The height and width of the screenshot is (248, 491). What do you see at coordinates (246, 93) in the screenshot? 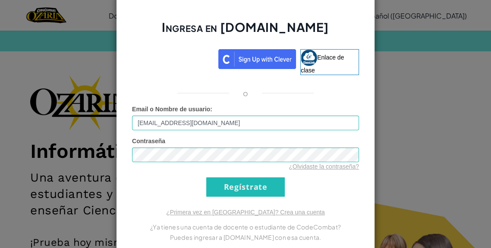
I see `font: o` at bounding box center [246, 93].